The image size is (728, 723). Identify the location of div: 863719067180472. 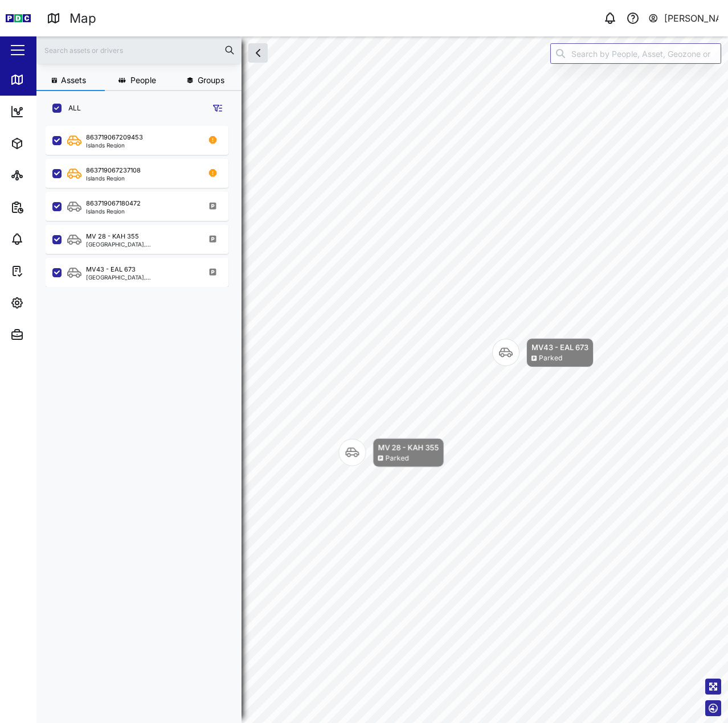
(113, 203).